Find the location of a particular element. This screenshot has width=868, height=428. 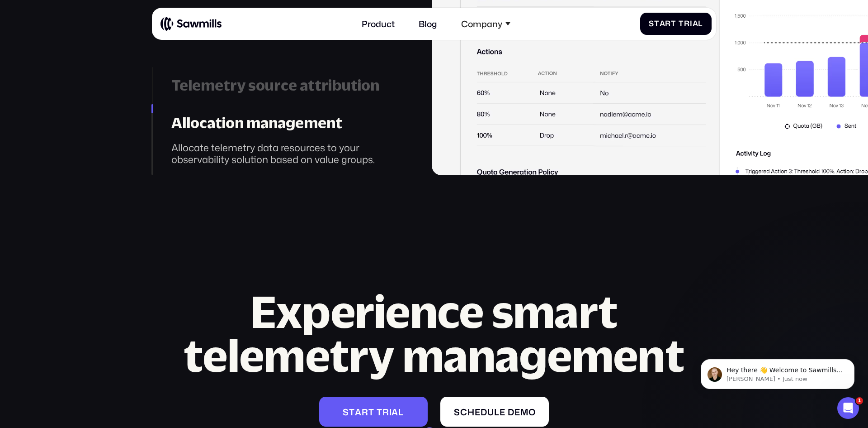

div: Allocate telemetry data resources to your observability solution based on value groups. is located at coordinates (287, 154).